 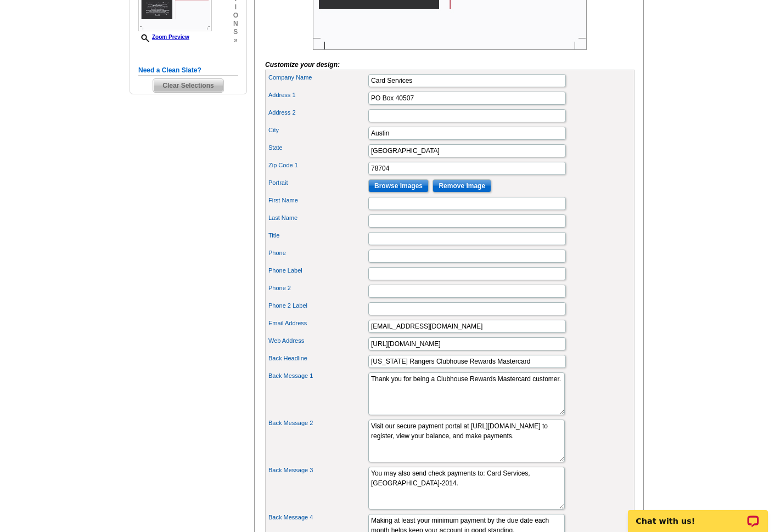 What do you see at coordinates (317, 165) in the screenshot?
I see `label: Zip Code 1` at bounding box center [317, 165].